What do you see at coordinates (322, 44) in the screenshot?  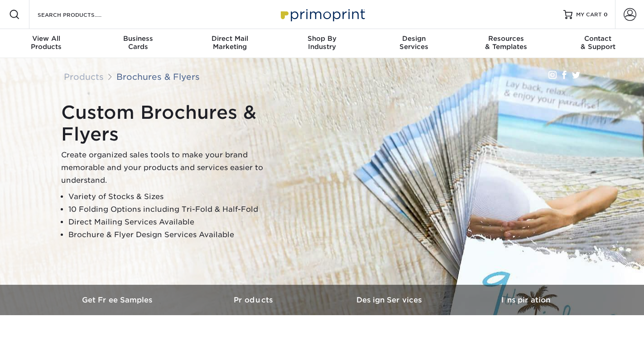 I see `a: Shop ByIndustry` at bounding box center [322, 44].